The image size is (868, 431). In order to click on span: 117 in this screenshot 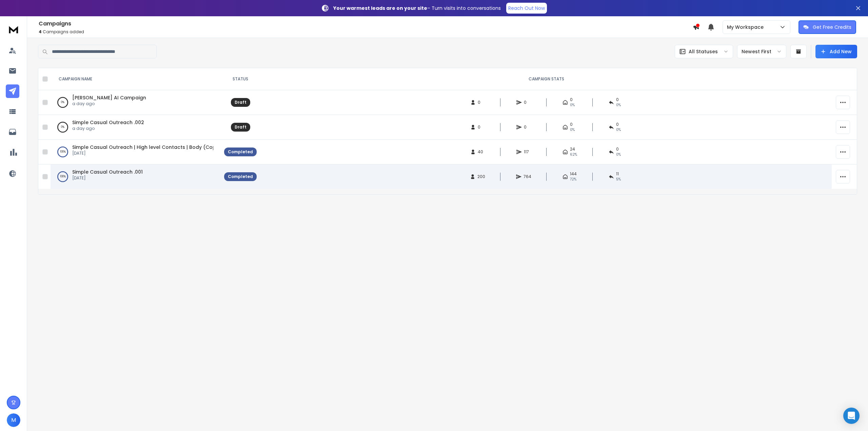, I will do `click(527, 152)`.